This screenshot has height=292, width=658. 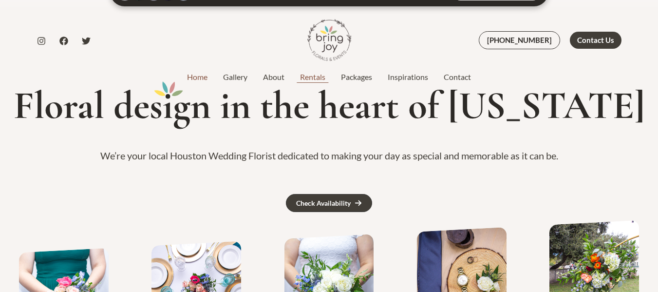 I want to click on a: Twitter, so click(x=86, y=41).